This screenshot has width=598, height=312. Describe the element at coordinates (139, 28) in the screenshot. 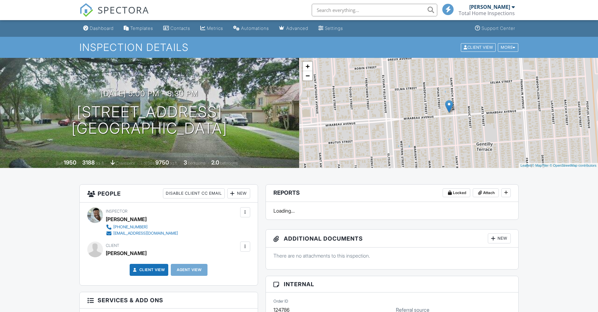

I see `a: Templates` at that location.